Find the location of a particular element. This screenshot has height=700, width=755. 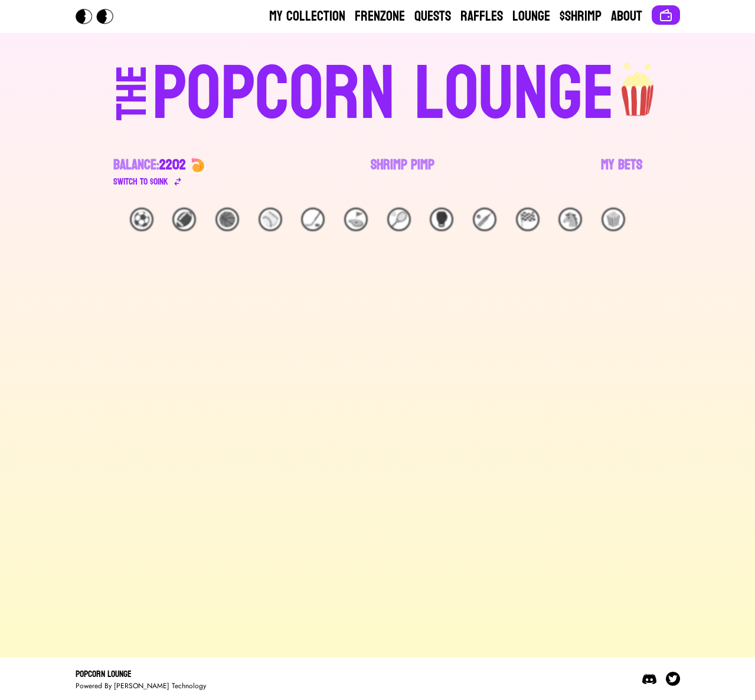

div: POPCORN LOUNGE is located at coordinates (383, 95).